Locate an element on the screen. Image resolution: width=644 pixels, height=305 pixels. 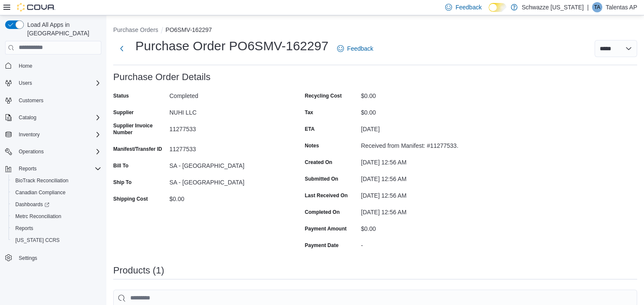
label: Manifest/Transfer ID is located at coordinates (138, 149).